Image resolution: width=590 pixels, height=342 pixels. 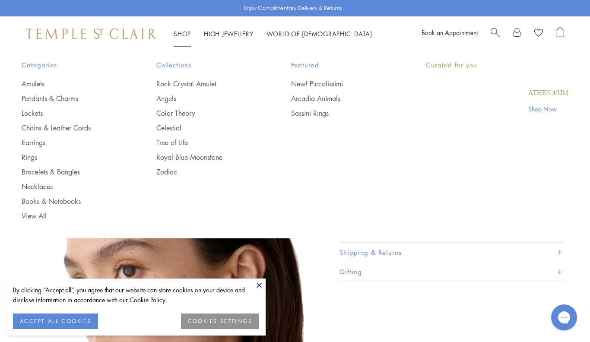 What do you see at coordinates (72, 216) in the screenshot?
I see `a: View All` at bounding box center [72, 216].